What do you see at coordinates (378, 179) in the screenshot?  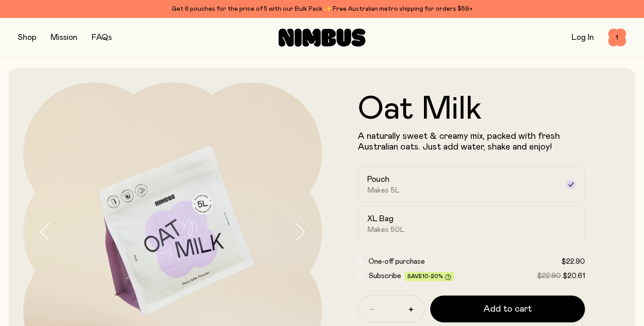 I see `h2: Pouch` at bounding box center [378, 179].